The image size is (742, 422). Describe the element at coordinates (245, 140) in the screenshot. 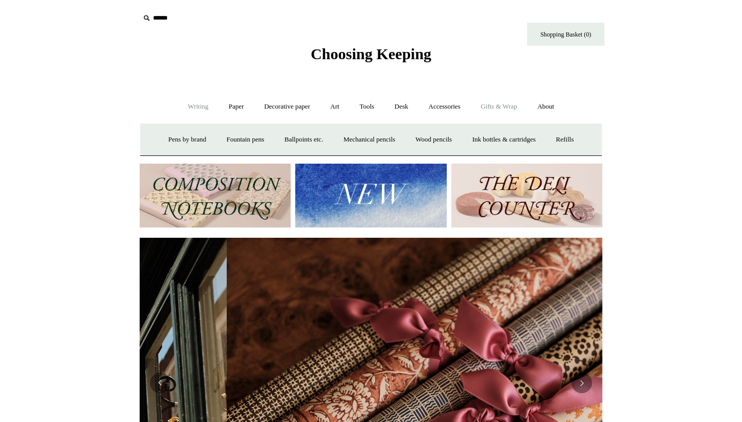

I see `a: Fountain pens` at that location.